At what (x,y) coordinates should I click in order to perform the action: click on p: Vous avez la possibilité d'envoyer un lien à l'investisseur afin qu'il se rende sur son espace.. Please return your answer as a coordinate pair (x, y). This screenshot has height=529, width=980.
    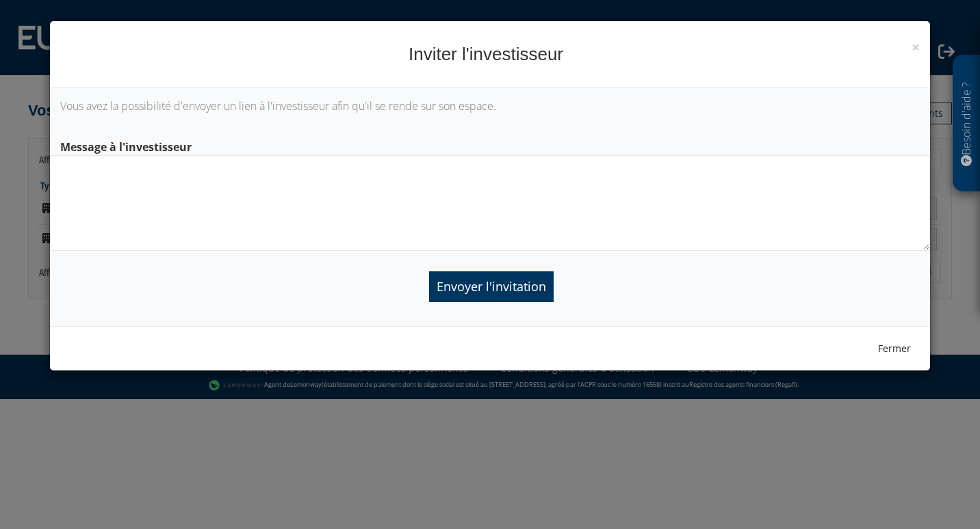
    Looking at the image, I should click on (490, 106).